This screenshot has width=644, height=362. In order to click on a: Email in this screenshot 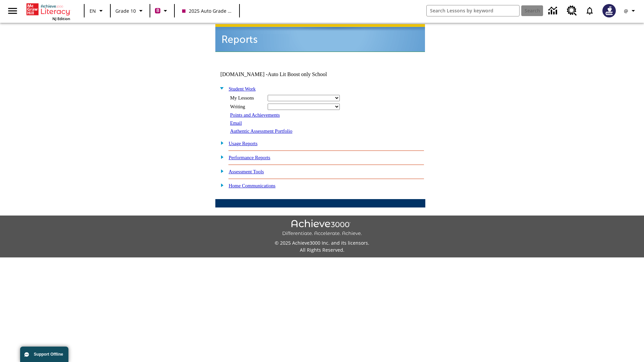, I will do `click(236, 123)`.